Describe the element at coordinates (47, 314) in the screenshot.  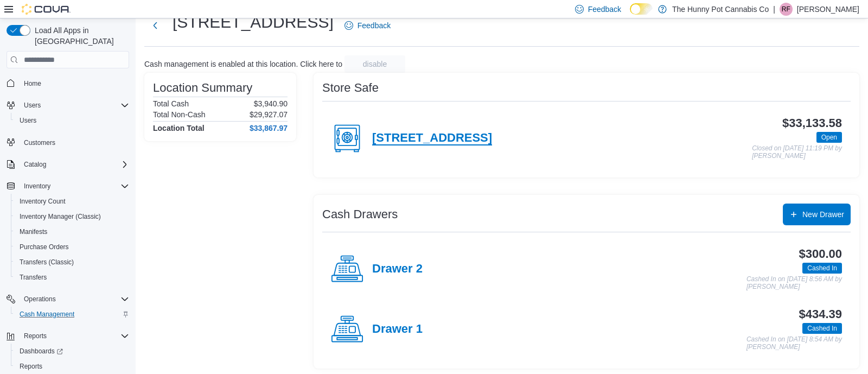
I see `a: Cash Management` at that location.